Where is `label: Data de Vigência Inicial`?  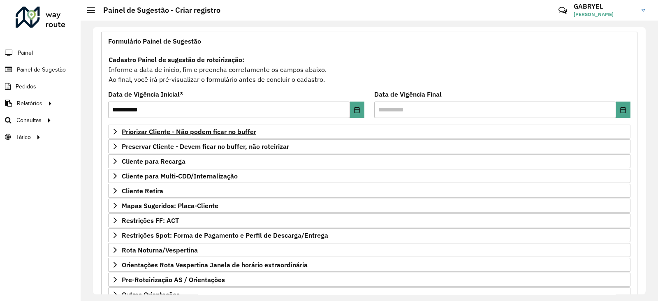 label: Data de Vigência Inicial is located at coordinates (146, 94).